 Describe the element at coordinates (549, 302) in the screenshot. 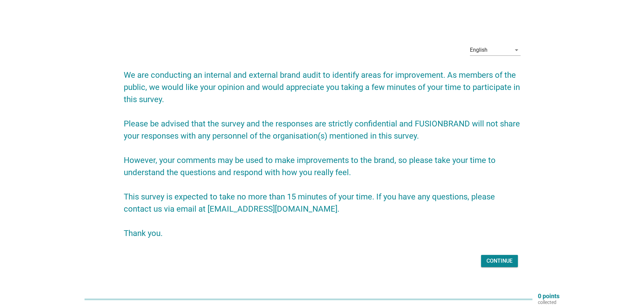

I see `p: collected` at that location.